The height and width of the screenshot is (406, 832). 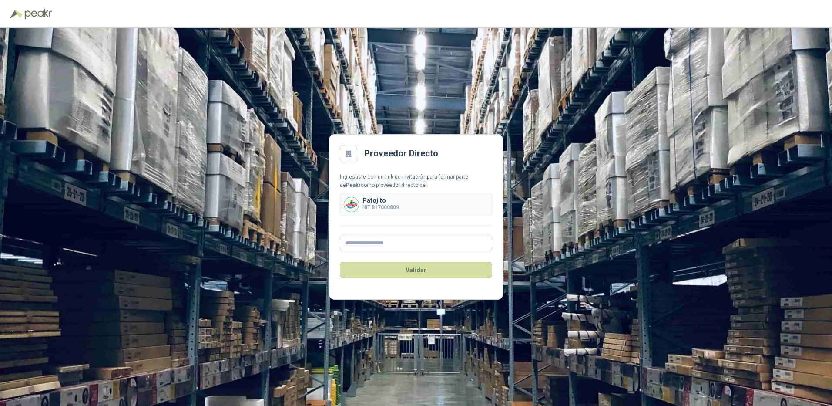 I want to click on button: Validar, so click(x=416, y=270).